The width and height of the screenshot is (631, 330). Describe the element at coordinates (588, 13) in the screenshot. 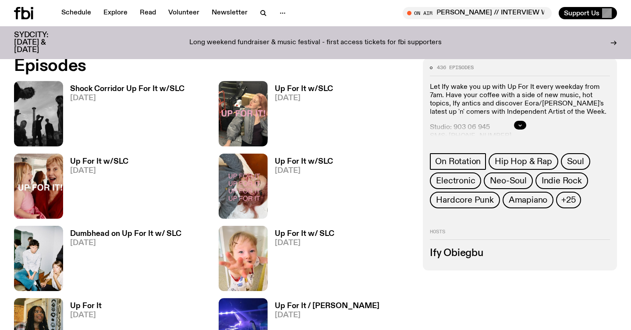

I see `button: Support Us` at that location.